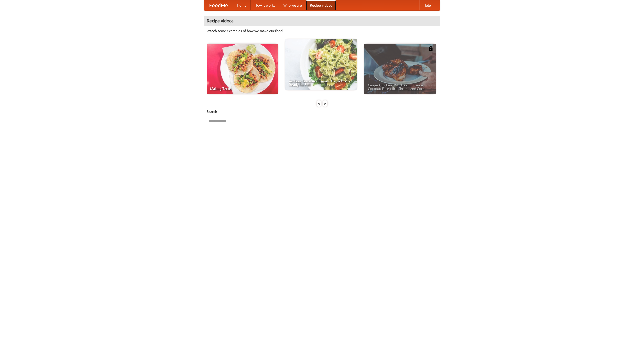 The width and height of the screenshot is (644, 356). Describe the element at coordinates (242, 69) in the screenshot. I see `a: Making Tacos` at that location.